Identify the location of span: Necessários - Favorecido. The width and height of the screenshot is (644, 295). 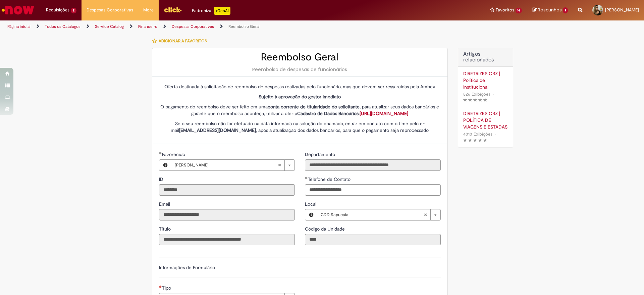
(174, 154).